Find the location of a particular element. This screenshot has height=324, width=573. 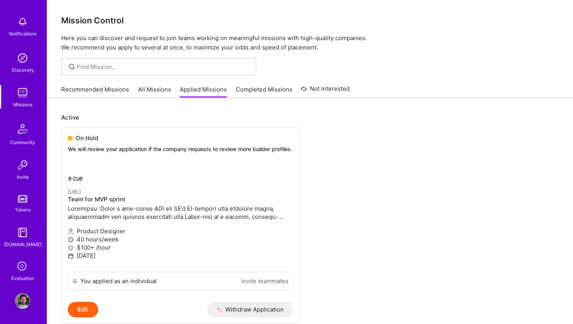

img: discovery is located at coordinates (23, 58).